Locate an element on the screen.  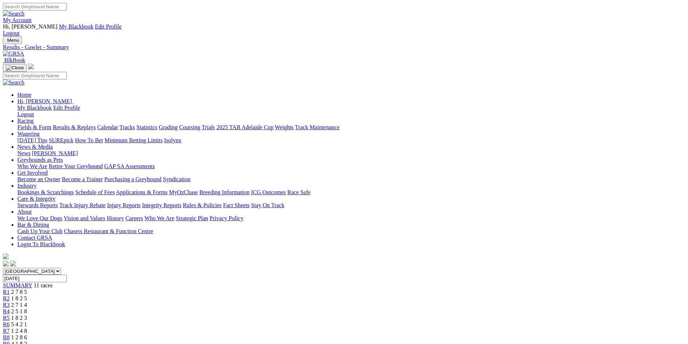
a: SUREpick is located at coordinates (61, 140).